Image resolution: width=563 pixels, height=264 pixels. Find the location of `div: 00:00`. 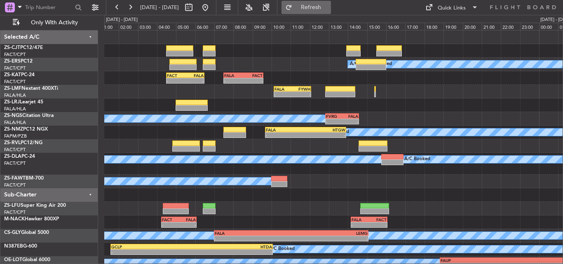

div: 00:00 is located at coordinates (549, 26).